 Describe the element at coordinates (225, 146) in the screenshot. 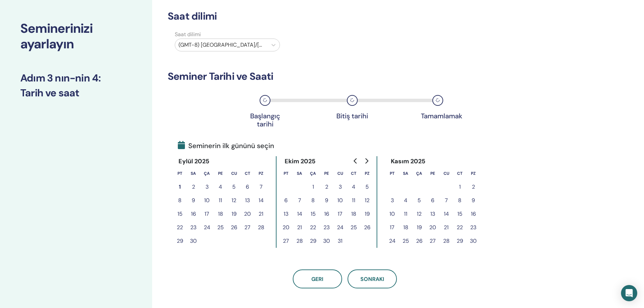

I see `span: Seminerin ilk gününü seçin` at that location.